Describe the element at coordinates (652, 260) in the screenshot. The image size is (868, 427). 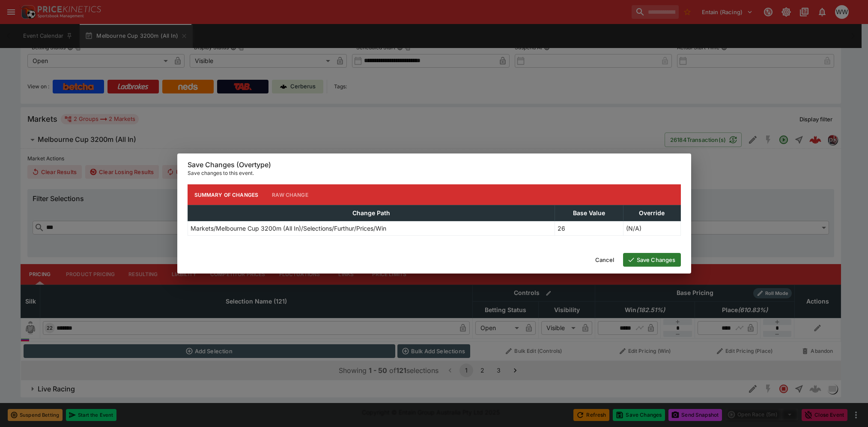
I see `button: Save Changes` at that location.